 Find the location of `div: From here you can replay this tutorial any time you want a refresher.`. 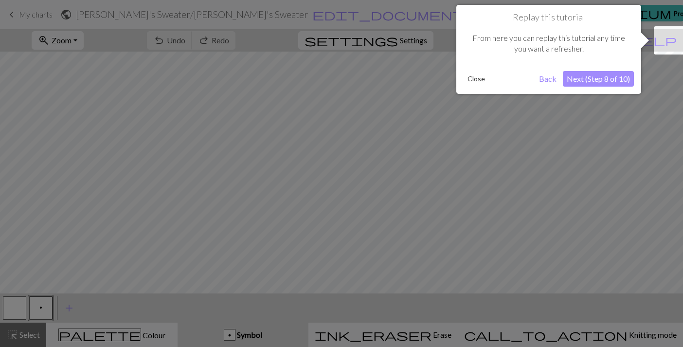

div: From here you can replay this tutorial any time you want a refresher. is located at coordinates (548, 43).